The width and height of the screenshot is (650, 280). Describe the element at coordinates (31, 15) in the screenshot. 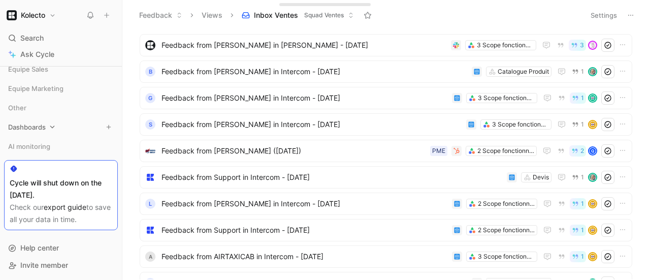

I see `button: KolectoKolecto` at that location.